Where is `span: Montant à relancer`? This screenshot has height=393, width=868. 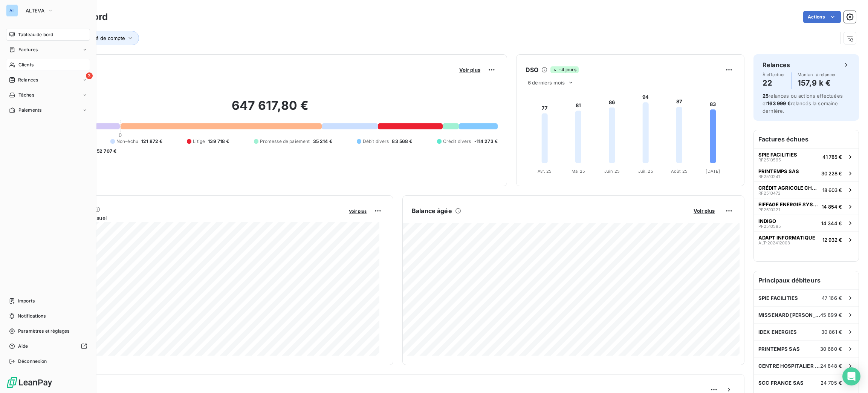
span: Montant à relancer is located at coordinates (817, 74).